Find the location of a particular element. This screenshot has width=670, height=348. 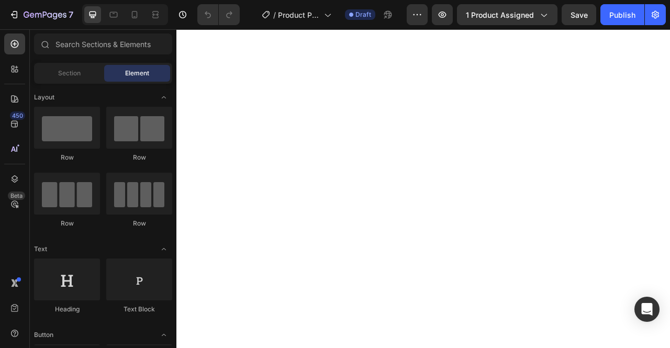

span: Draft is located at coordinates (363, 15).